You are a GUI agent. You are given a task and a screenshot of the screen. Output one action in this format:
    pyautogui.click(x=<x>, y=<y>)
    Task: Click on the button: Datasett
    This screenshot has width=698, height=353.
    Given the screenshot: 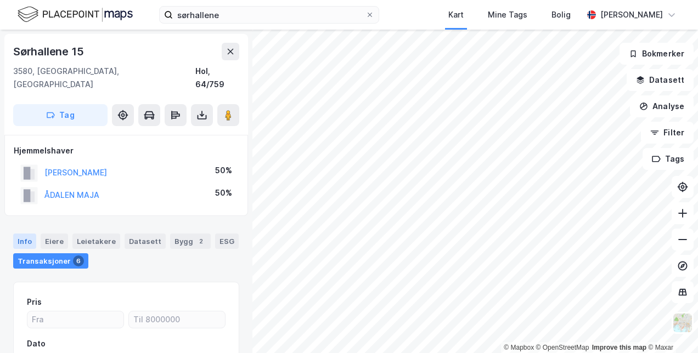 What is the action you would take?
    pyautogui.click(x=660, y=80)
    